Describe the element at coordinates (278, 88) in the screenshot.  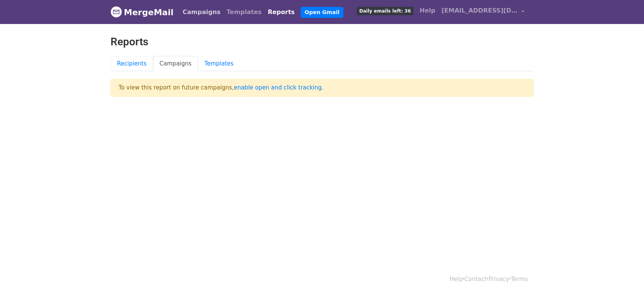
I see `a: enable open and click tracking` at that location.